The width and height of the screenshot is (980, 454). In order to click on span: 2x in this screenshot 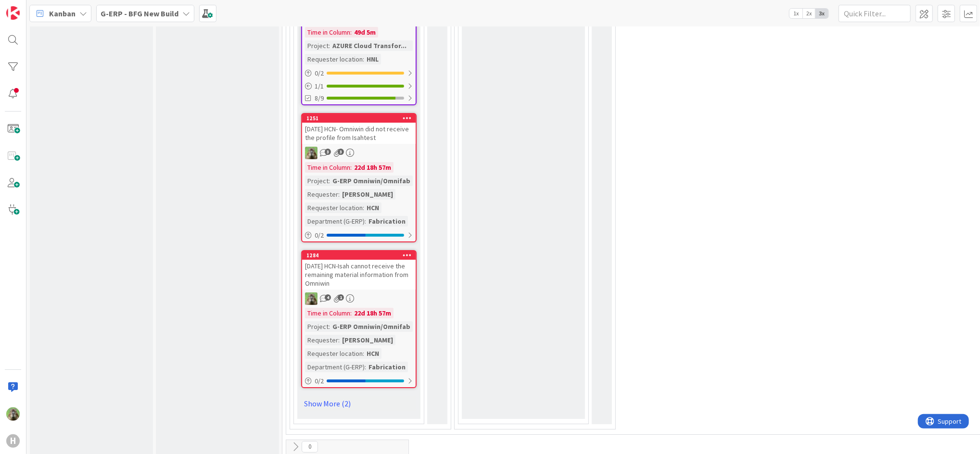, I will do `click(809, 14)`.